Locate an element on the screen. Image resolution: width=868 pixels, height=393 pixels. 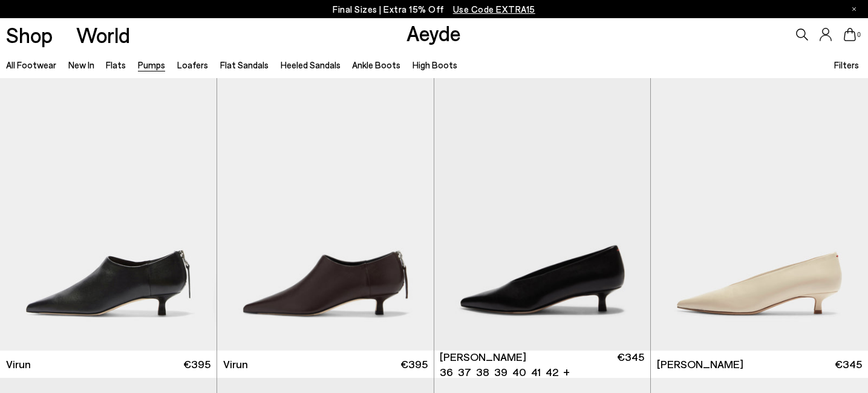
a: Ankle Boots is located at coordinates (376, 65).